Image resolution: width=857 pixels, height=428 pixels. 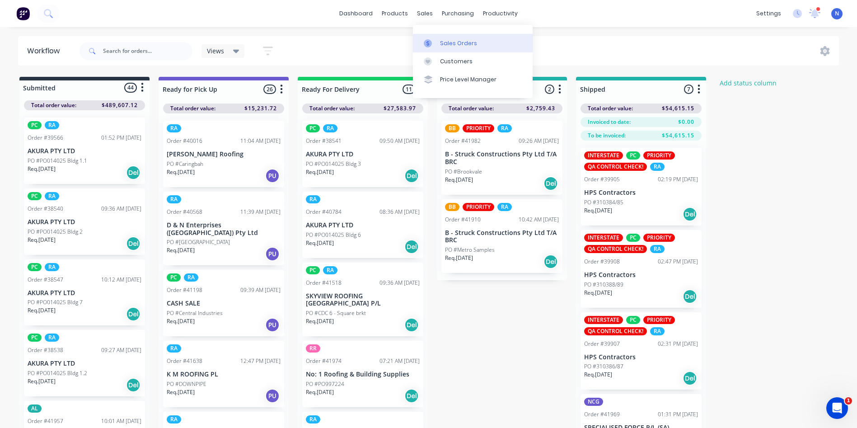 I want to click on span: 1, so click(x=849, y=401).